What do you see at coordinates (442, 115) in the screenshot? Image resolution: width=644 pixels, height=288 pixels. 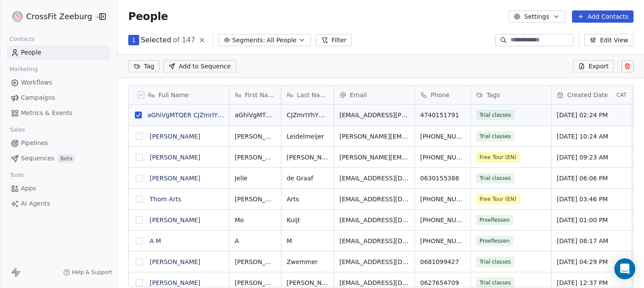 I see `span: 4740151791` at bounding box center [442, 115].